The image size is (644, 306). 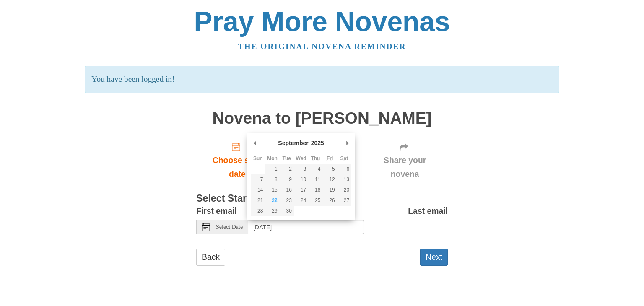 What do you see at coordinates (322, 79) in the screenshot?
I see `p: You have been logged in!` at bounding box center [322, 79].